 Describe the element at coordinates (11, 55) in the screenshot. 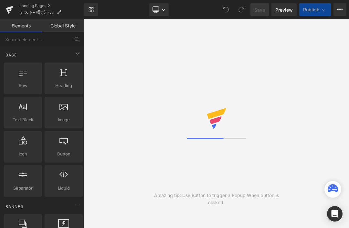

I see `span: Base` at that location.